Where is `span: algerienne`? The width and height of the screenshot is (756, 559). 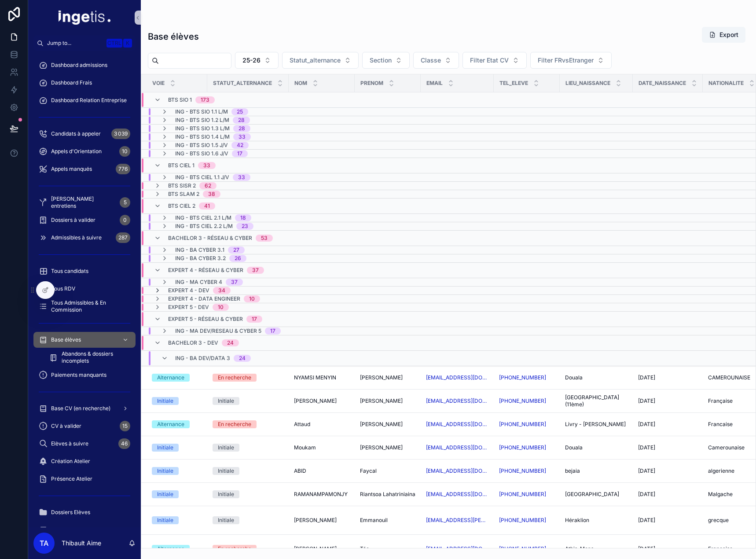
span: algerienne is located at coordinates (721, 471).